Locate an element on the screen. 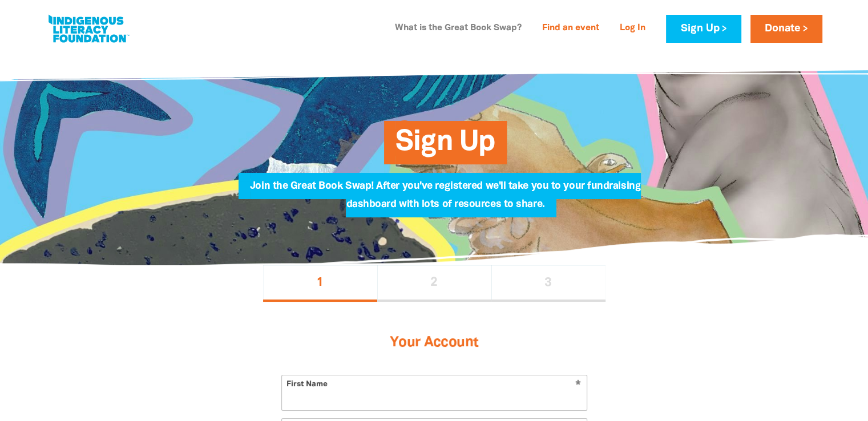 The width and height of the screenshot is (868, 421). a: What is the Great Book Swap? is located at coordinates (459, 28).